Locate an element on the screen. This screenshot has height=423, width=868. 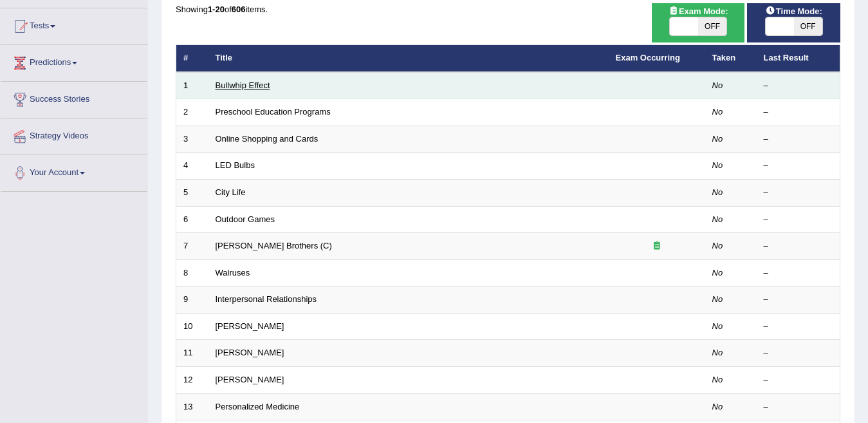
td: 2 is located at coordinates (192, 113).